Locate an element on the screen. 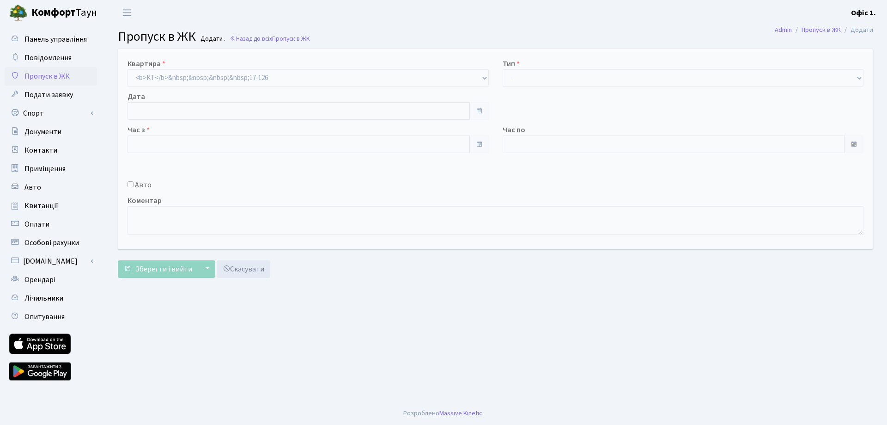 The image size is (887, 425). span: Особові рахунки is located at coordinates (52, 243).